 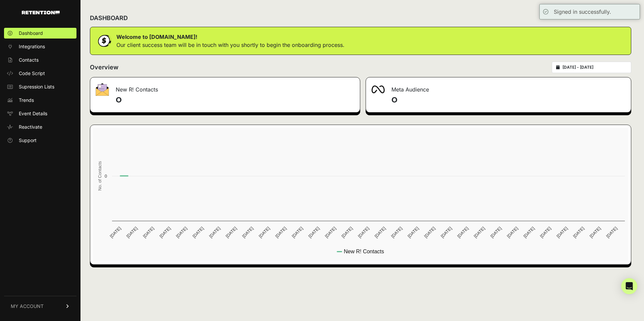 What do you see at coordinates (31, 33) in the screenshot?
I see `span: Dashboard` at bounding box center [31, 33].